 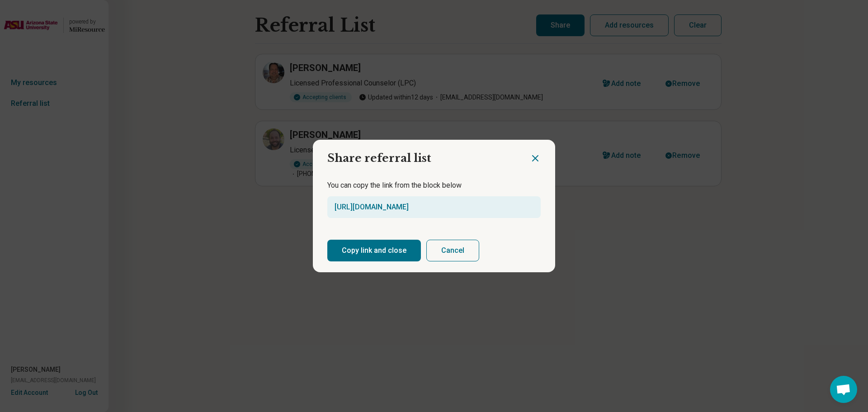 I want to click on button: Copy link and close, so click(x=374, y=251).